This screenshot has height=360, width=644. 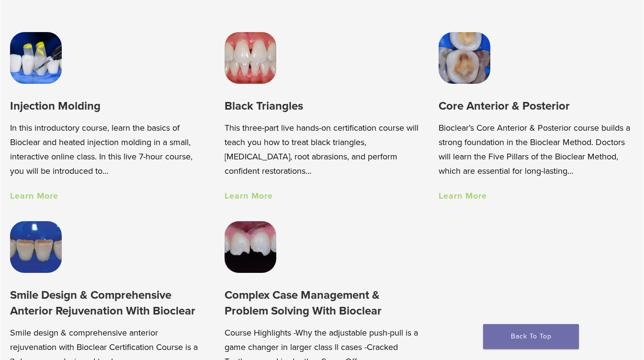 I want to click on h3: Smile Design & Comprehensive Anterior Rejuvenation With Bioclear, so click(x=108, y=303).